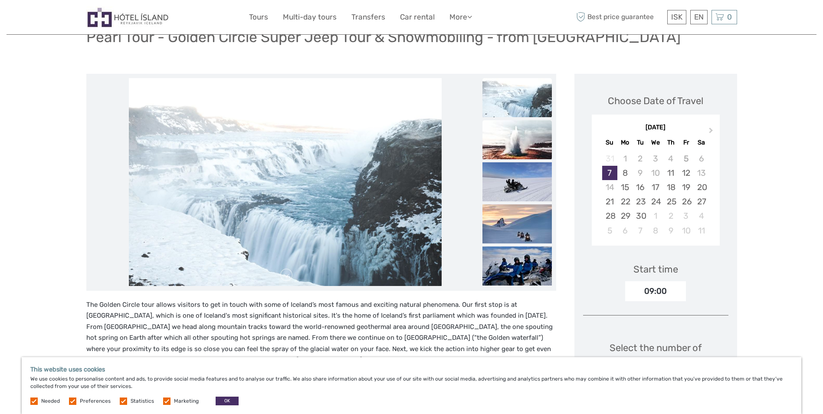  Describe the element at coordinates (186, 401) in the screenshot. I see `label: Marketing` at that location.